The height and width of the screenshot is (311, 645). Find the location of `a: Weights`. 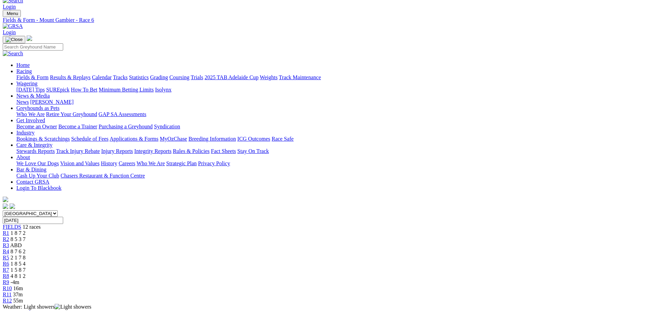

a: Weights is located at coordinates (269, 77).